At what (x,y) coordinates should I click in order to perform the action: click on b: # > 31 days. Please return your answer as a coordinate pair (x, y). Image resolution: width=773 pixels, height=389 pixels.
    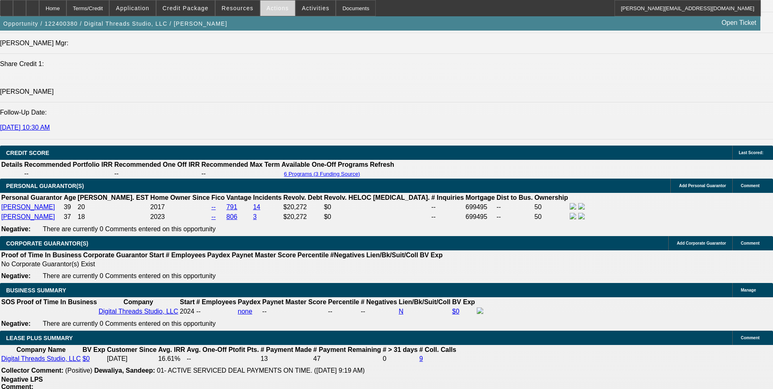
    Looking at the image, I should click on (400, 349).